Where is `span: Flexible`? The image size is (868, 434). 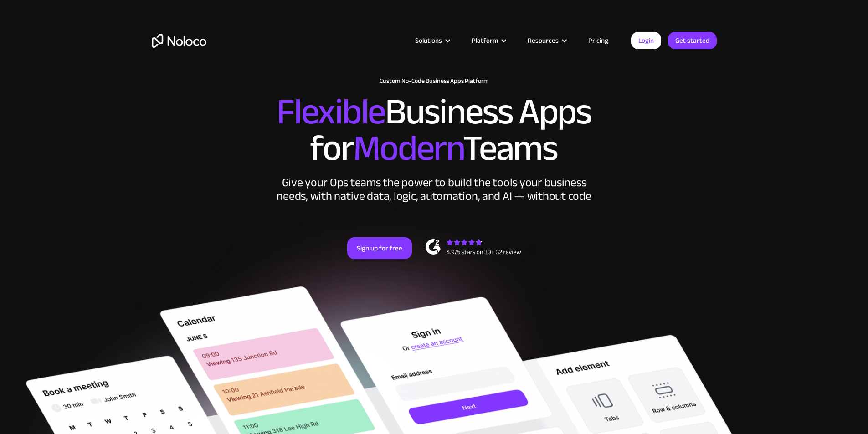
span: Flexible is located at coordinates (331, 112).